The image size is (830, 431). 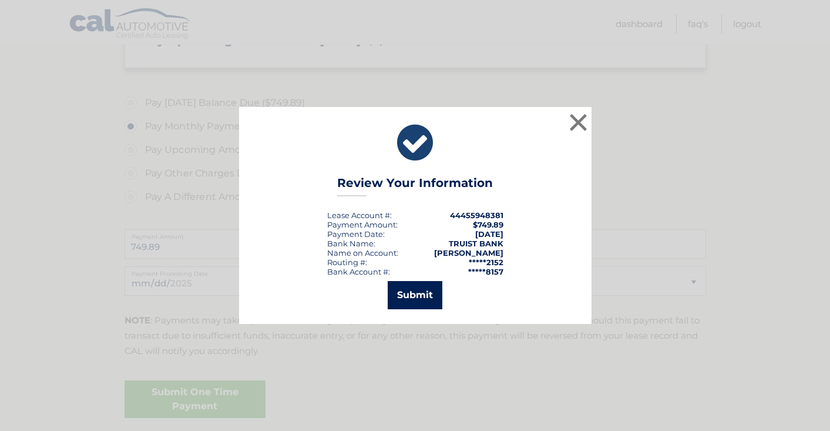 What do you see at coordinates (476, 243) in the screenshot?
I see `strong: TRUIST BANK` at bounding box center [476, 243].